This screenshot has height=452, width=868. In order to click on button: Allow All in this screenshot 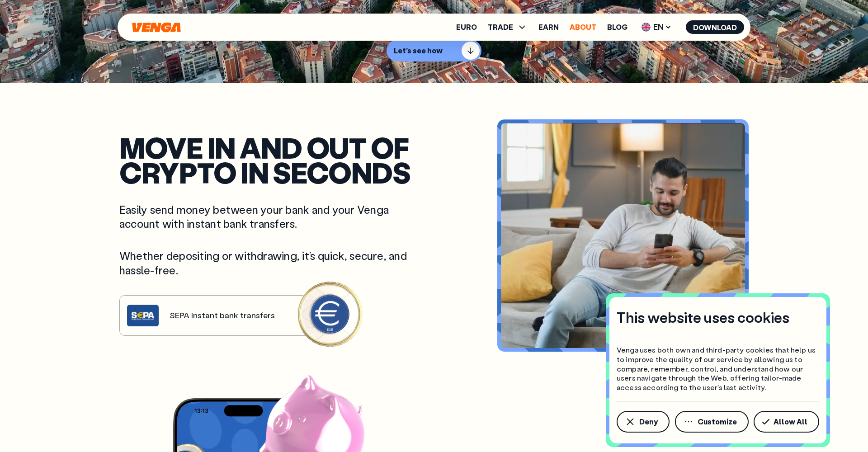, I will do `click(786, 422)`.